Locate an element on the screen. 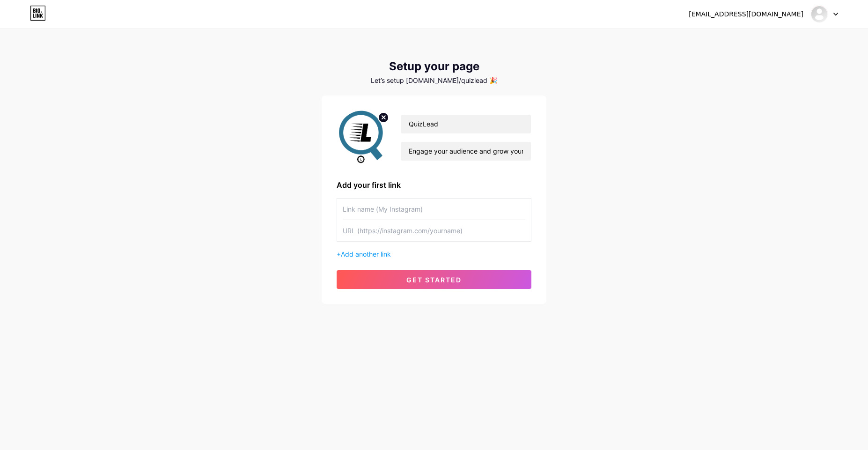  input: URL (https://instagram.com/yourname) is located at coordinates (434, 230).